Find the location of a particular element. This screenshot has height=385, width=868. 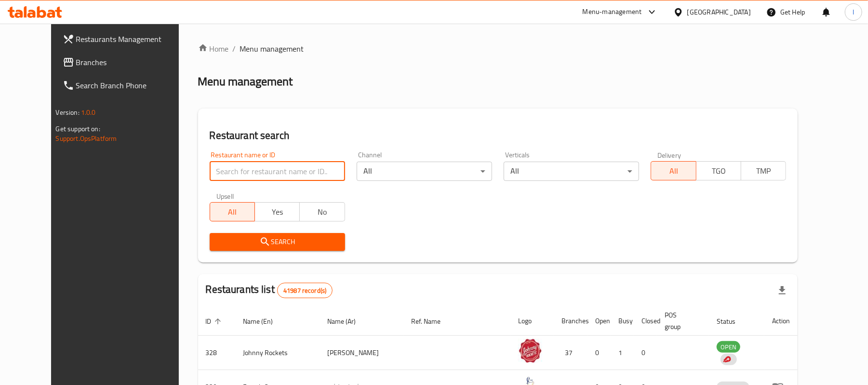

span: Name (En) is located at coordinates (265, 321).